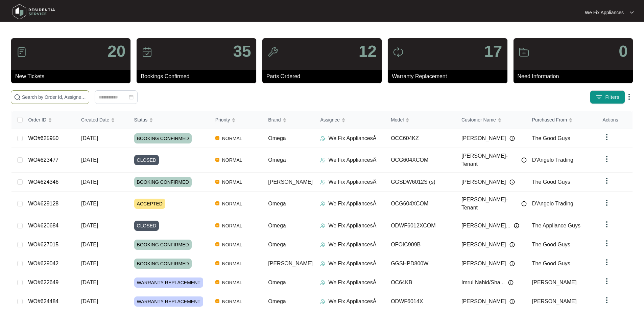 The image size is (644, 311). Describe the element at coordinates (150, 204) in the screenshot. I see `span: ACCEPTED` at that location.